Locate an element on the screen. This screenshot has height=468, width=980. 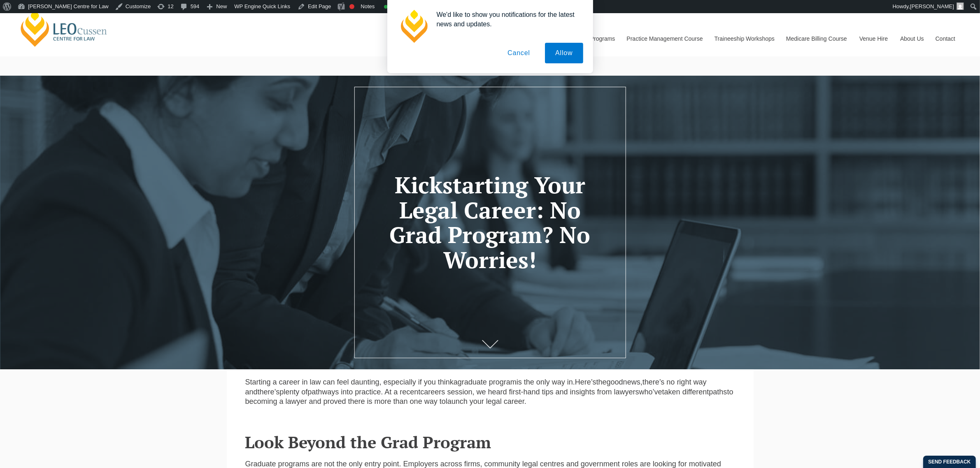
span: n is located at coordinates (471, 392).